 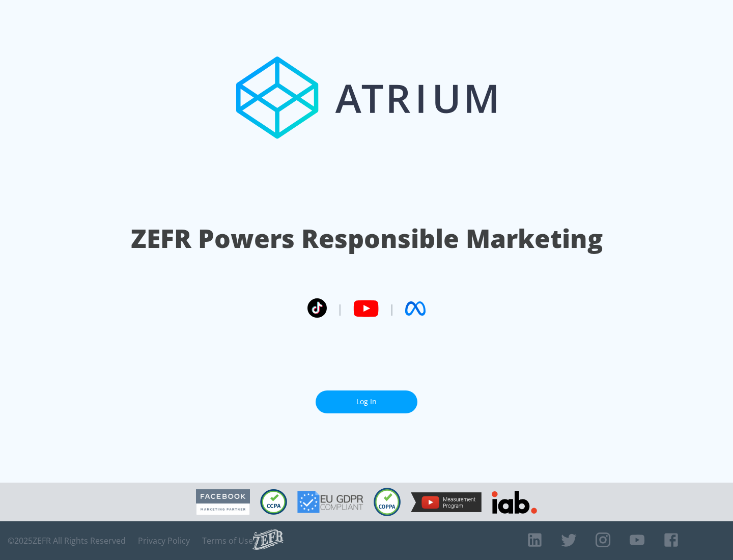 What do you see at coordinates (367, 238) in the screenshot?
I see `h1: ZEFR Powers Responsible Marketing` at bounding box center [367, 238].